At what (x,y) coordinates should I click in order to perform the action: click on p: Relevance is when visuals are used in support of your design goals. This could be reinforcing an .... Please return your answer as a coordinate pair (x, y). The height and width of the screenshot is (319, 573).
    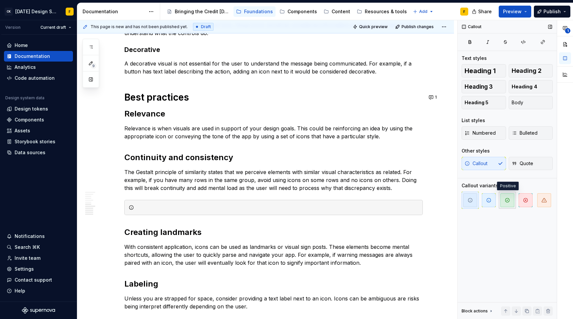
    Looking at the image, I should click on (273, 133).